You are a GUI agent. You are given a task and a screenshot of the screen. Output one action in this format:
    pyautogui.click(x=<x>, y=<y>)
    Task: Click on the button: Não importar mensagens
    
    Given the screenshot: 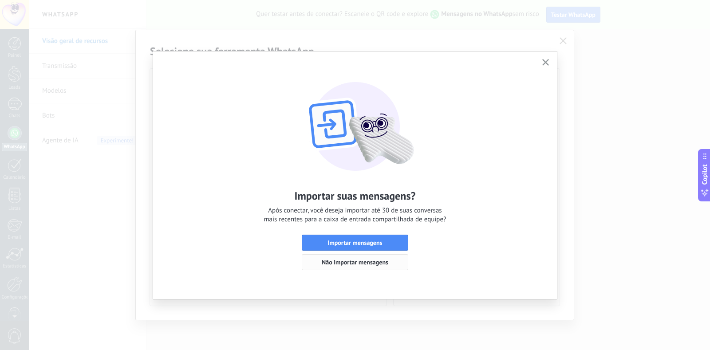 What is the action you would take?
    pyautogui.click(x=355, y=262)
    